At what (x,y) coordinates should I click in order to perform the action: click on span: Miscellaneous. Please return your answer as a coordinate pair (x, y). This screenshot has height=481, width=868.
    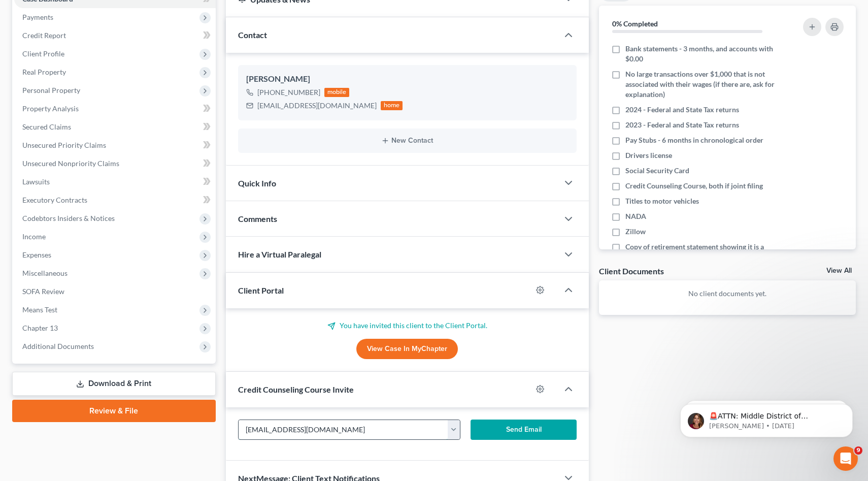
    Looking at the image, I should click on (45, 273).